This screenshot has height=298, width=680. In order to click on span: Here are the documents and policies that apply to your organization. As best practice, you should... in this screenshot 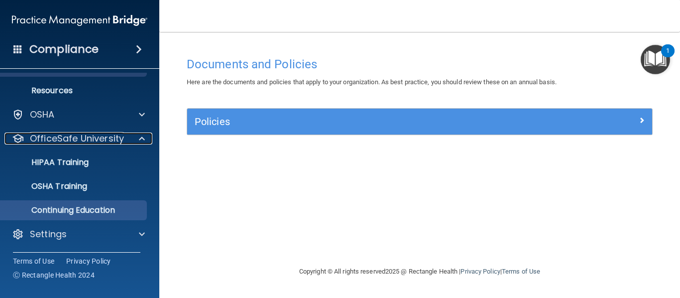, I will do `click(371, 82)`.